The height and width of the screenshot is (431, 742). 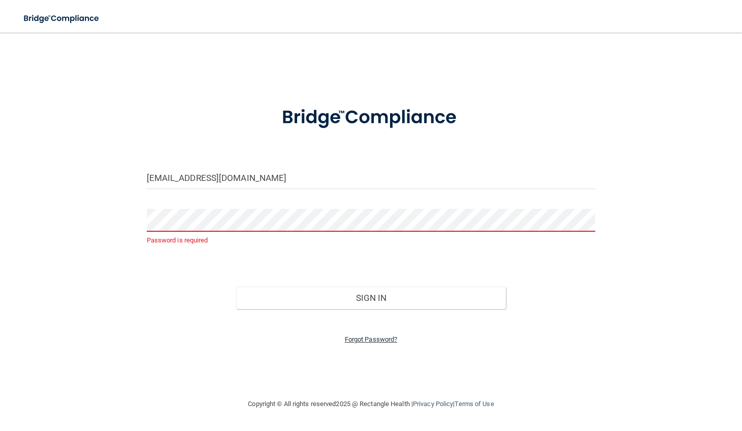 What do you see at coordinates (371, 240) in the screenshot?
I see `p: Password is required` at bounding box center [371, 240].